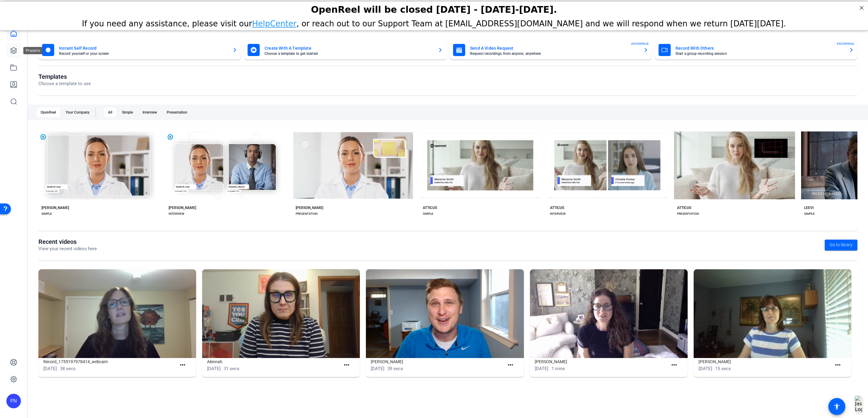  Describe the element at coordinates (558, 368) in the screenshot. I see `span: 1 mins` at that location.